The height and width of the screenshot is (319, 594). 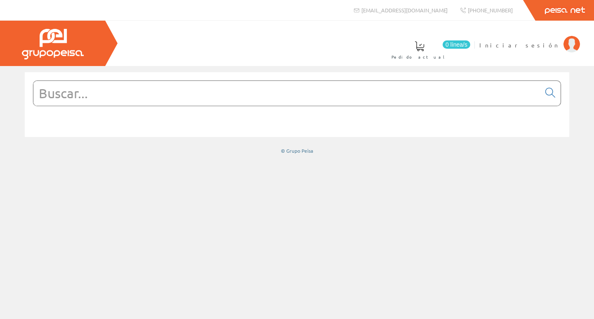 I want to click on a: Iniciar sesión, so click(x=530, y=38).